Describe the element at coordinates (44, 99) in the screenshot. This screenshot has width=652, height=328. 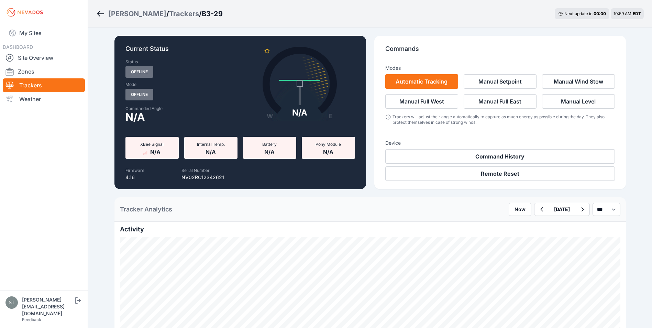
I see `a: Weather` at that location.